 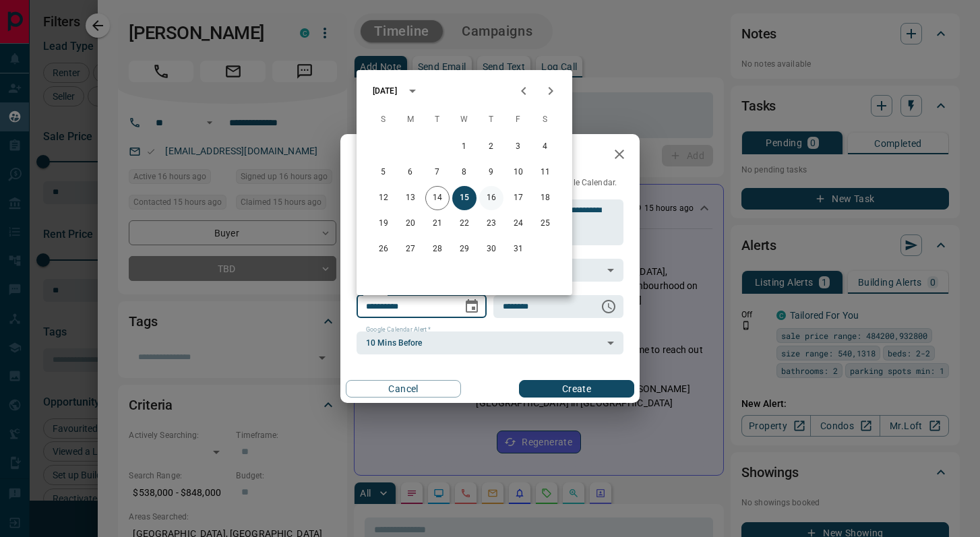 What do you see at coordinates (384, 173) in the screenshot?
I see `button: 5` at bounding box center [384, 173].